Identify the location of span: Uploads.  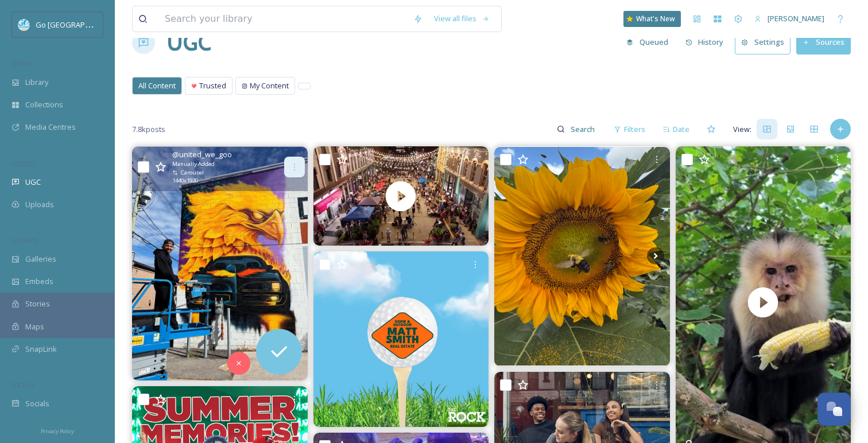
(40, 204).